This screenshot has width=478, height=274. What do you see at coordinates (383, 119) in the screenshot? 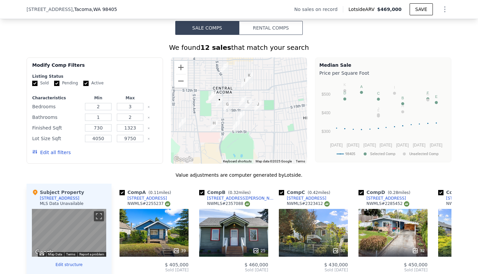
I see `svg: A chart.` at bounding box center [383, 119].